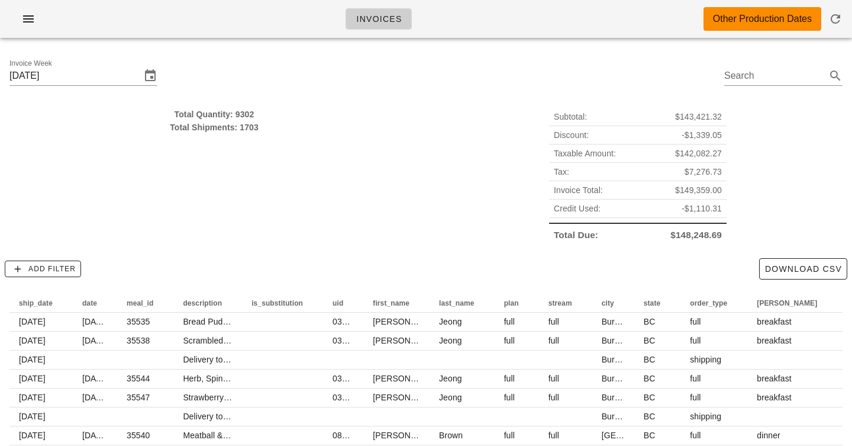 This screenshot has height=446, width=852. What do you see at coordinates (242, 321) in the screenshot?
I see `span: Bread Pudding with Blueberries` at bounding box center [242, 321].